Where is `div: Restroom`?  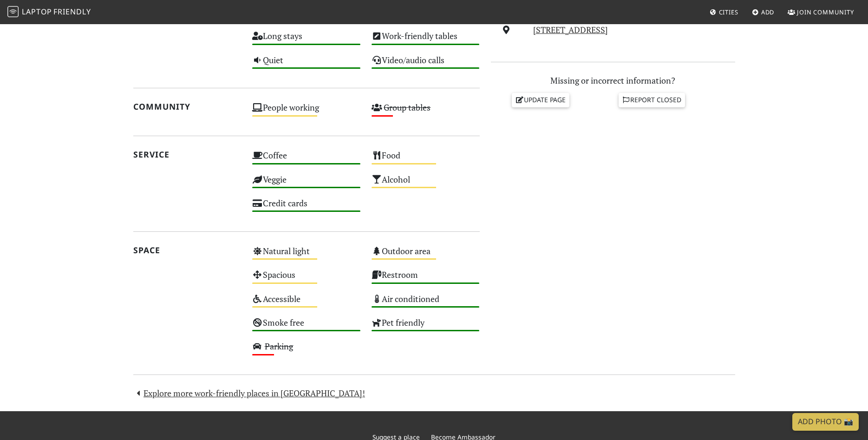 div: Restroom is located at coordinates (425, 279).